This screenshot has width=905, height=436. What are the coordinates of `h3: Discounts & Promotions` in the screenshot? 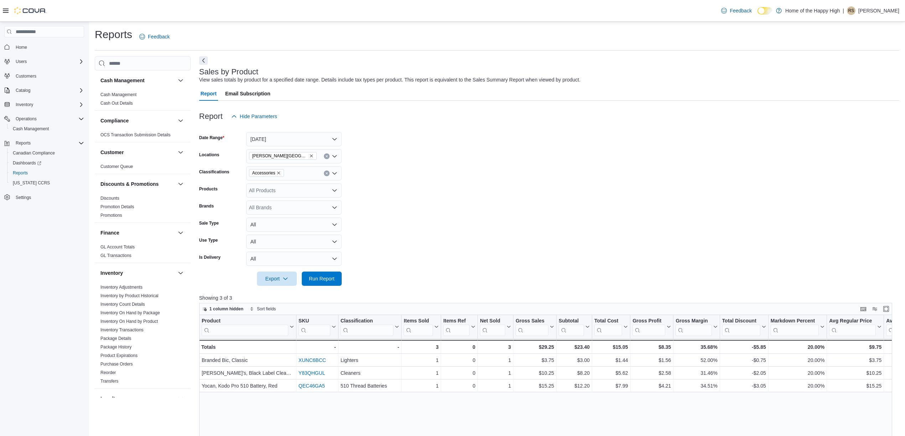 It's located at (129, 184).